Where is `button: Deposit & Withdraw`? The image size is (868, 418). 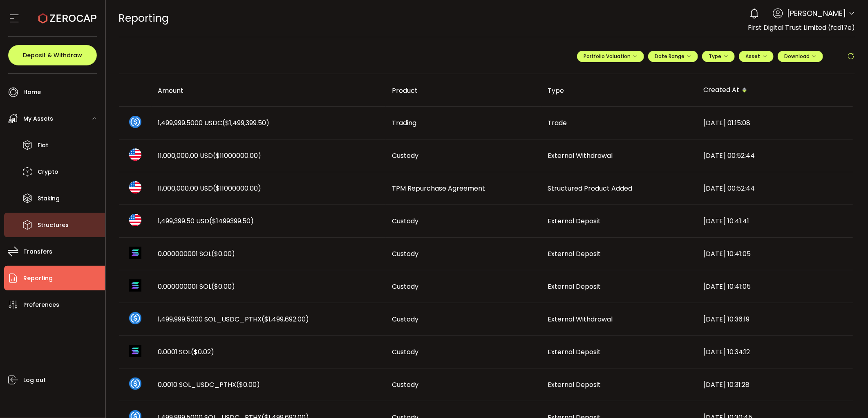
button: Deposit & Withdraw is located at coordinates (52, 55).